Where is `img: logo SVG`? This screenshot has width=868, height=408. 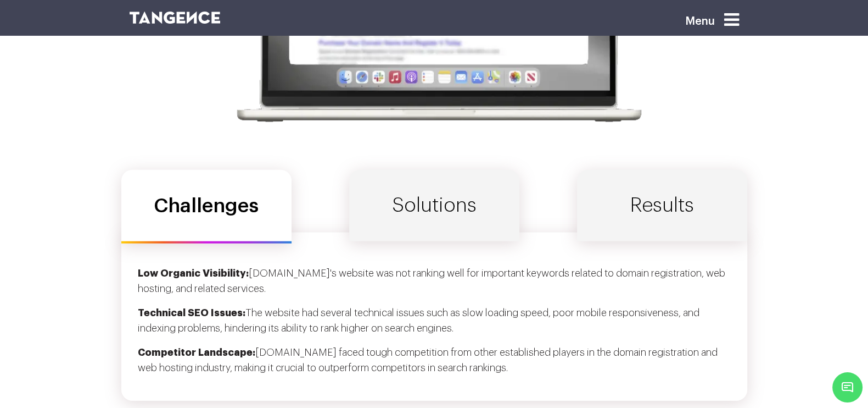 img: logo SVG is located at coordinates (175, 18).